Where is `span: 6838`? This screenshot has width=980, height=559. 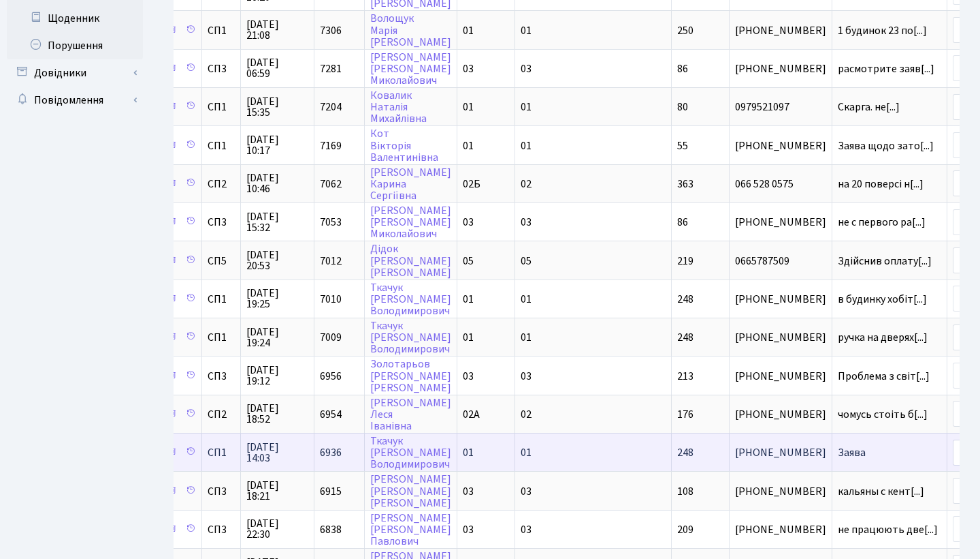 span: 6838 is located at coordinates (331, 529).